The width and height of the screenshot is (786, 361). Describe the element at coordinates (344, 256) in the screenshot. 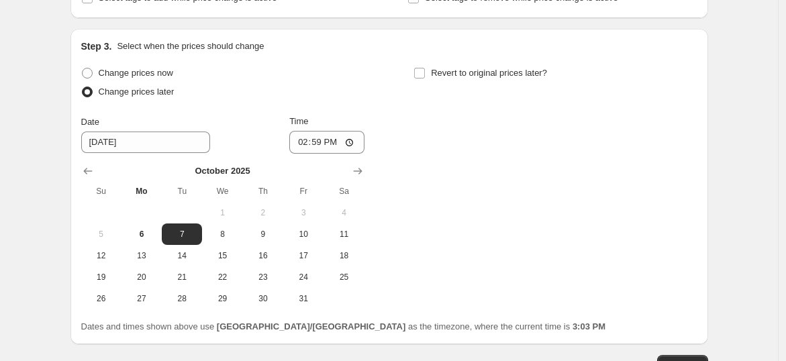

I see `button: Saturday October 18 2025` at that location.